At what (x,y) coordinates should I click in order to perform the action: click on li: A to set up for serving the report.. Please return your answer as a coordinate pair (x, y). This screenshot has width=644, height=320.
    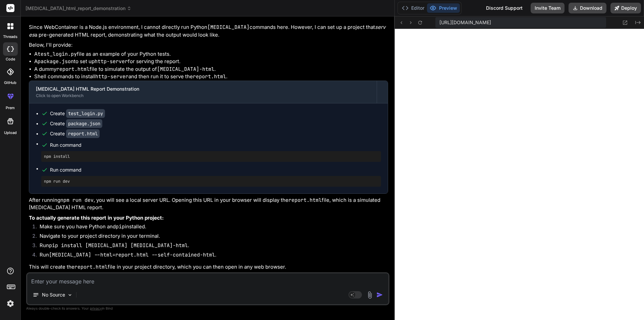
    Looking at the image, I should click on (211, 62).